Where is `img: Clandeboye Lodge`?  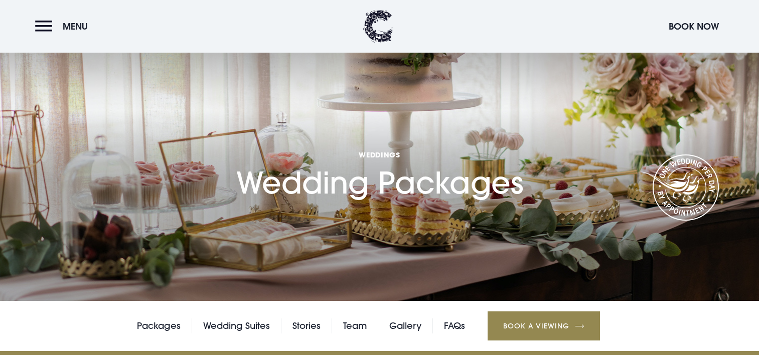
img: Clandeboye Lodge is located at coordinates (378, 26).